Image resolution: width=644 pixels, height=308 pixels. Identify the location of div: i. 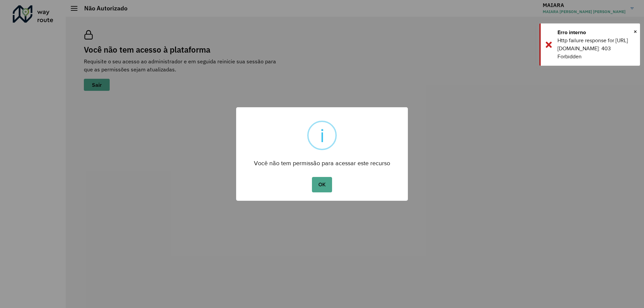
(322, 135).